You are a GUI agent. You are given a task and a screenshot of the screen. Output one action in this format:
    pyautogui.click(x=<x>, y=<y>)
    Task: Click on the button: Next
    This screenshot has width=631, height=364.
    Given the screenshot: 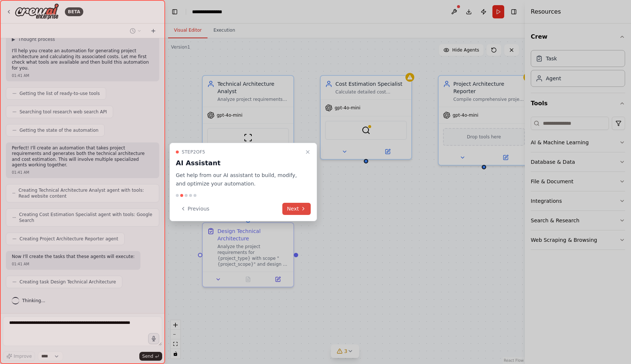 What is the action you would take?
    pyautogui.click(x=296, y=209)
    